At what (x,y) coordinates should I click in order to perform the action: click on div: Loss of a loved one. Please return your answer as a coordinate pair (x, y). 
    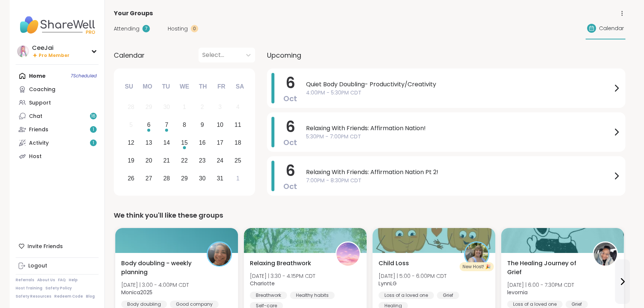
    Looking at the image, I should click on (535, 304).